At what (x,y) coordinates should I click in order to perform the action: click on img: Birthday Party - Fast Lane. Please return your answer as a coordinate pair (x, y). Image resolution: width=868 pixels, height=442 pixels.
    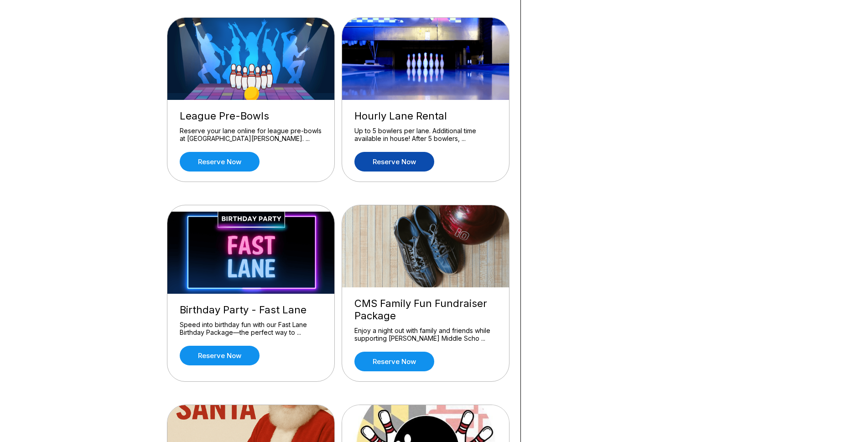
    Looking at the image, I should click on (252, 253).